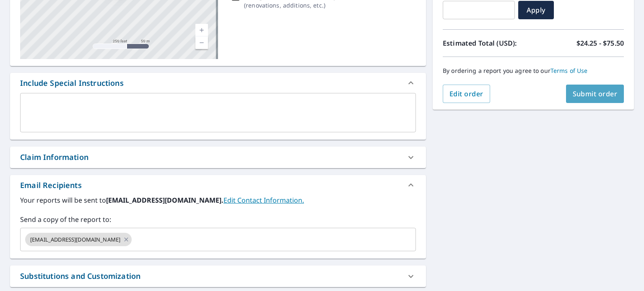 The height and width of the screenshot is (291, 644). I want to click on span: Apply, so click(536, 10).